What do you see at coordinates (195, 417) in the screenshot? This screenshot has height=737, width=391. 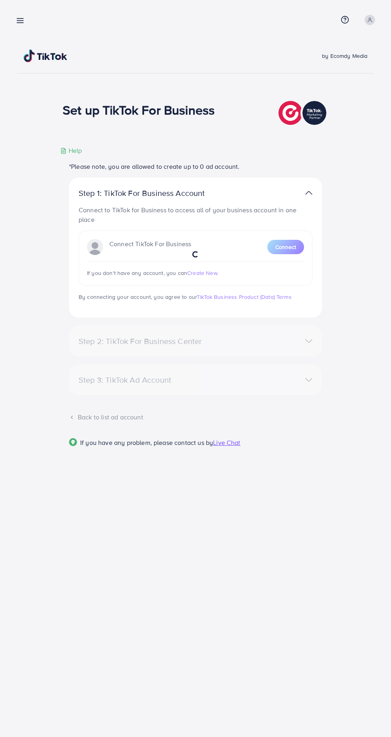 I see `div: Back to list ad account` at bounding box center [195, 417].